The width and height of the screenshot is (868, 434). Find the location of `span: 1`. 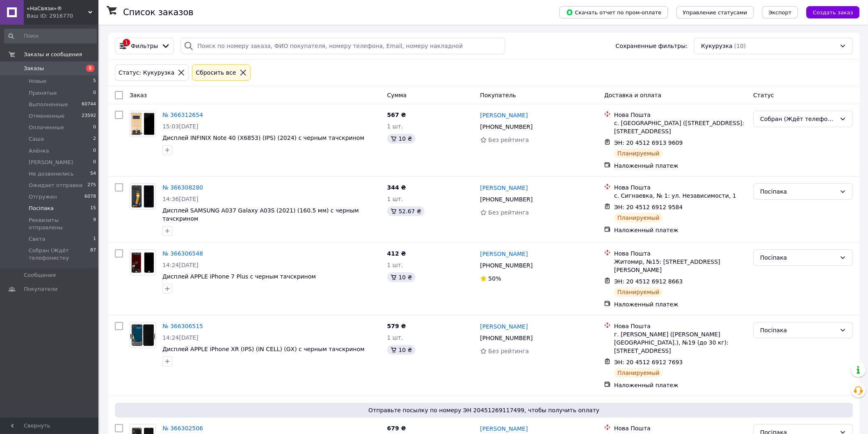

span: 1 is located at coordinates (94, 239).